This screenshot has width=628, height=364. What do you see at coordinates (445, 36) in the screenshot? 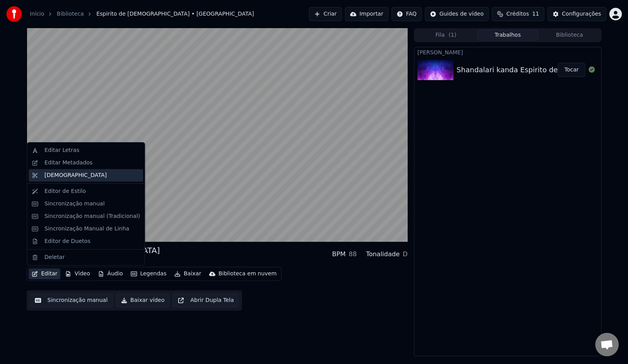
I see `button: Fila` at bounding box center [445, 36].